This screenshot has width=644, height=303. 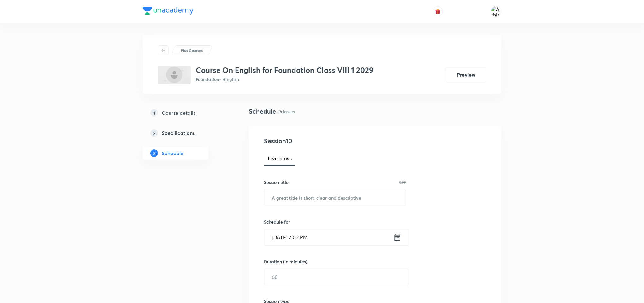 What do you see at coordinates (154, 113) in the screenshot?
I see `p: 1` at bounding box center [154, 113].